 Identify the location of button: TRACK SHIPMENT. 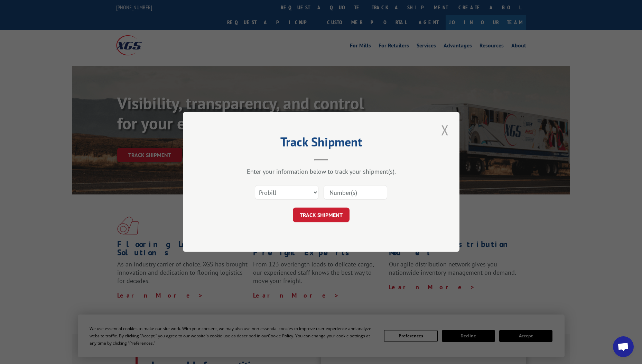
(321, 215).